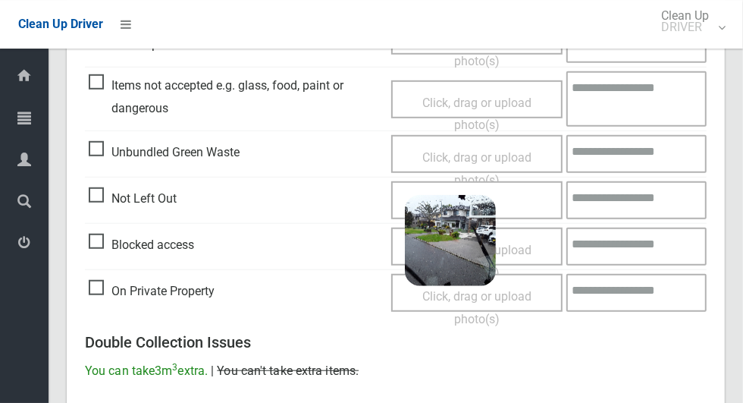 Image resolution: width=743 pixels, height=403 pixels. Describe the element at coordinates (236, 96) in the screenshot. I see `span: Items not accepted e.g. glass, food, paint or dangerous` at that location.